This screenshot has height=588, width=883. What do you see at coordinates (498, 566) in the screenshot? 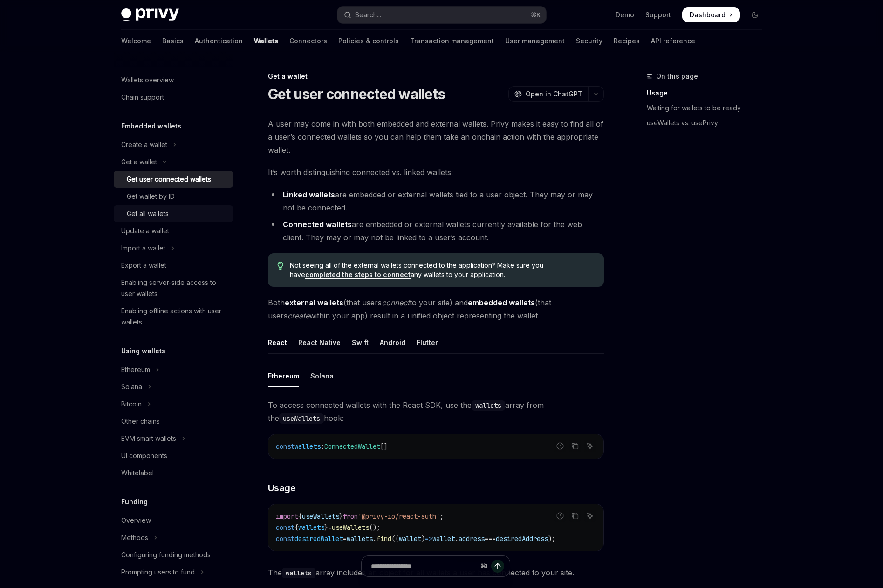
I see `button: Send message` at bounding box center [498, 566].